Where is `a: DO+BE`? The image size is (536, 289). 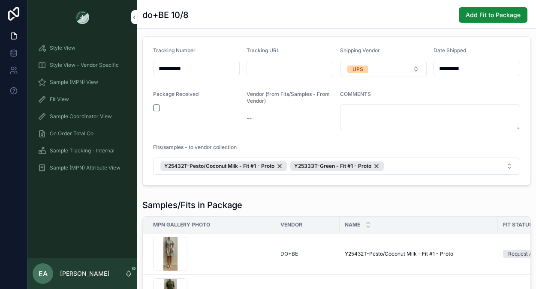
a: DO+BE is located at coordinates (289, 254).